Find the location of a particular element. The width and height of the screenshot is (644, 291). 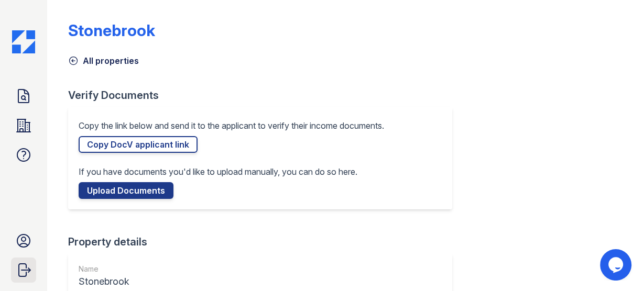

a: All properties is located at coordinates (103, 61).